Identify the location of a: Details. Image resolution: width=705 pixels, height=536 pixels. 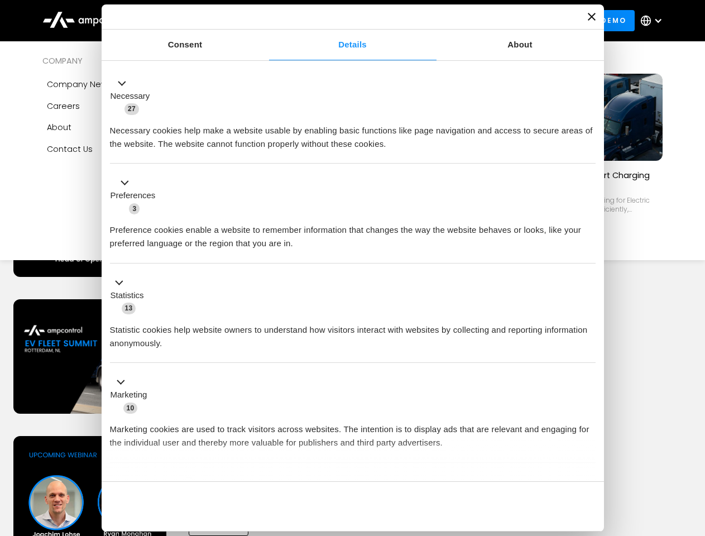
(353, 45).